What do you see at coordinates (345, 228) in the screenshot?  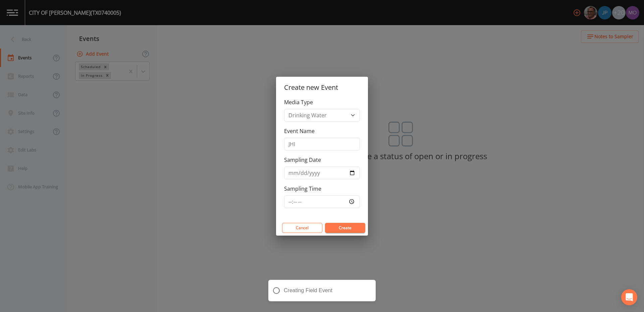 I see `button: Create` at bounding box center [345, 228].